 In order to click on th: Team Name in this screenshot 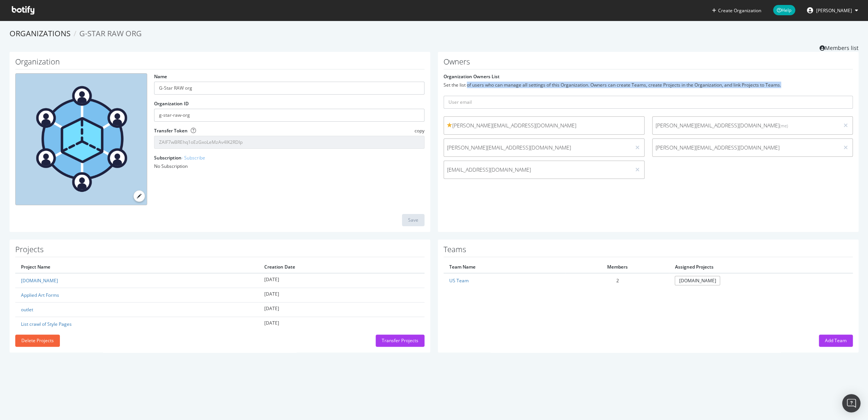, I will do `click(505, 267)`.